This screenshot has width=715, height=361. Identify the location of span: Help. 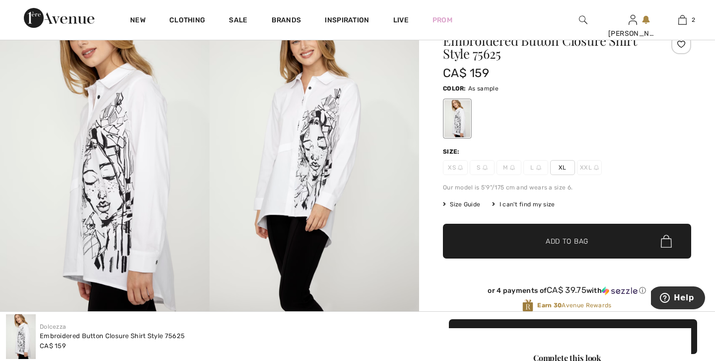
(33, 11).